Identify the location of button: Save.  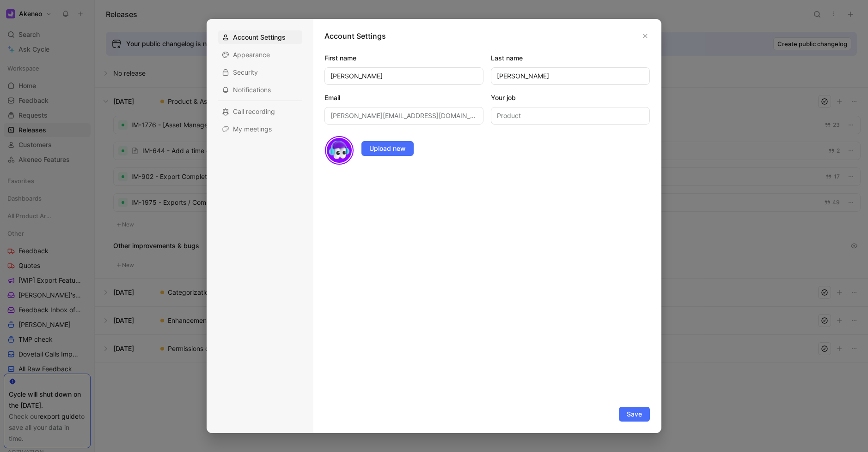
(634, 414).